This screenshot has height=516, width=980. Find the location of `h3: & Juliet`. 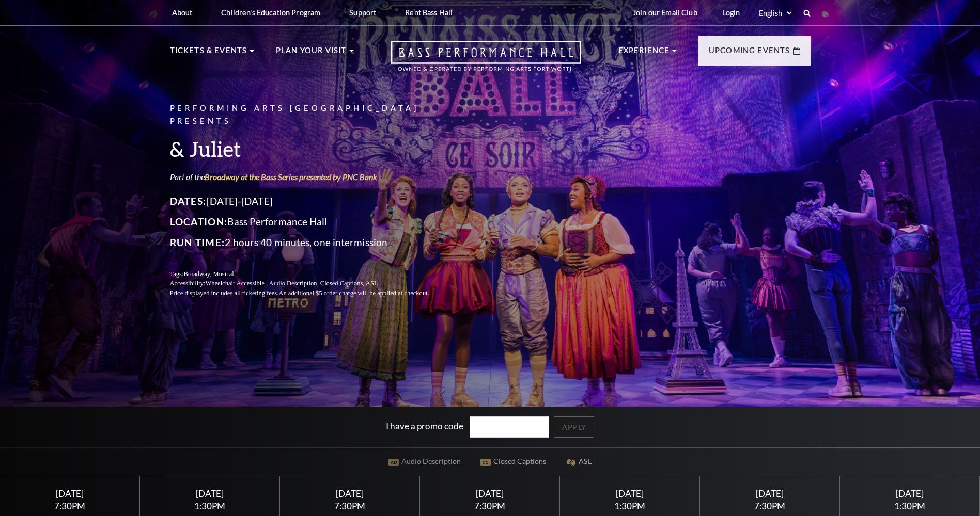

h3: & Juliet is located at coordinates (312, 149).